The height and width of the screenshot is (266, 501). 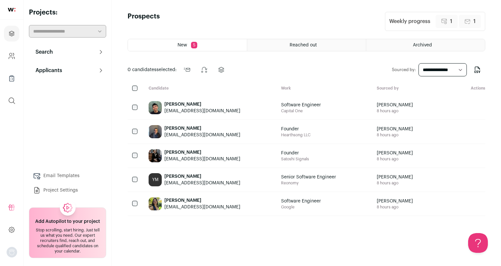 What do you see at coordinates (410, 88) in the screenshot?
I see `div: Sourced by` at bounding box center [410, 88].